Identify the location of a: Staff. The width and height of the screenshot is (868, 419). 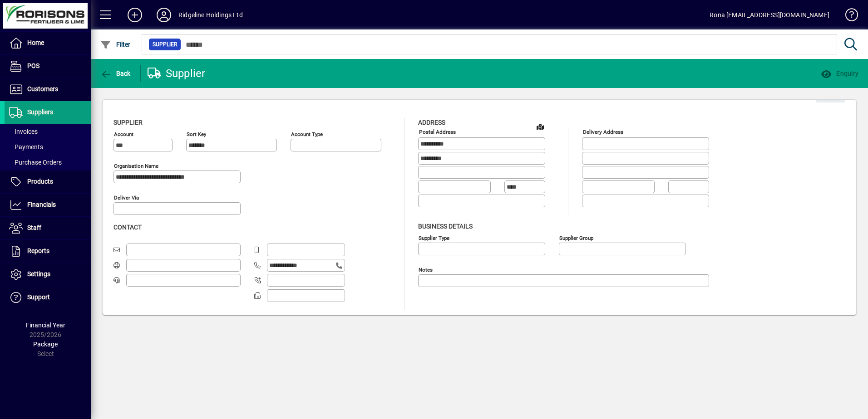
(47, 228).